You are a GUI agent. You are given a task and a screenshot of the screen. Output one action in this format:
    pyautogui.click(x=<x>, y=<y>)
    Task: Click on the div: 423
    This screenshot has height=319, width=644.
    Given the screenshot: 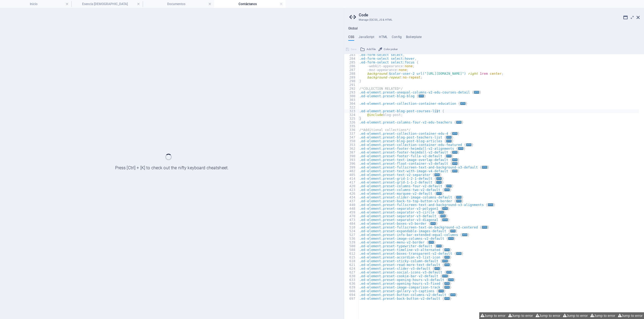 What is the action you would take?
    pyautogui.click(x=351, y=190)
    